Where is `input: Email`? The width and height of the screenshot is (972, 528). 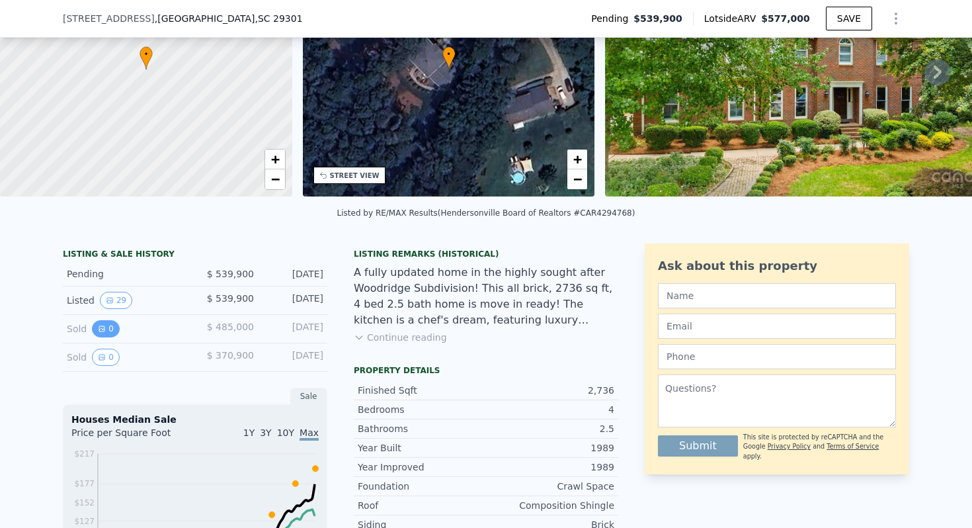 input: Email is located at coordinates (777, 326).